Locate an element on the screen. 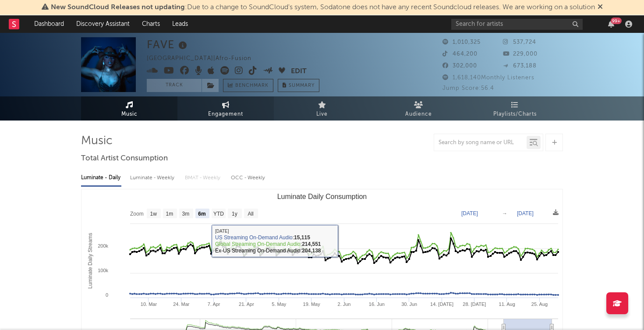 The width and height of the screenshot is (644, 330). a: Dashboard is located at coordinates (49, 24).